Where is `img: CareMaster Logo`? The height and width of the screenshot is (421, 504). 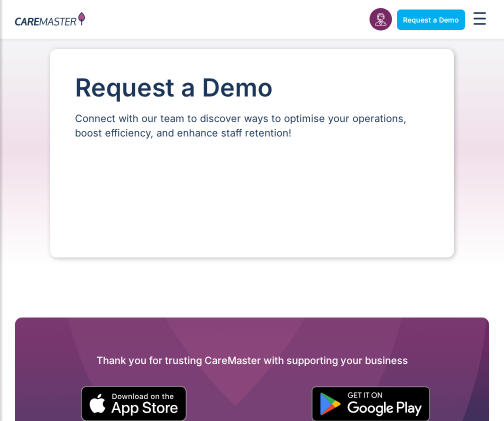
img: CareMaster Logo is located at coordinates (50, 19).